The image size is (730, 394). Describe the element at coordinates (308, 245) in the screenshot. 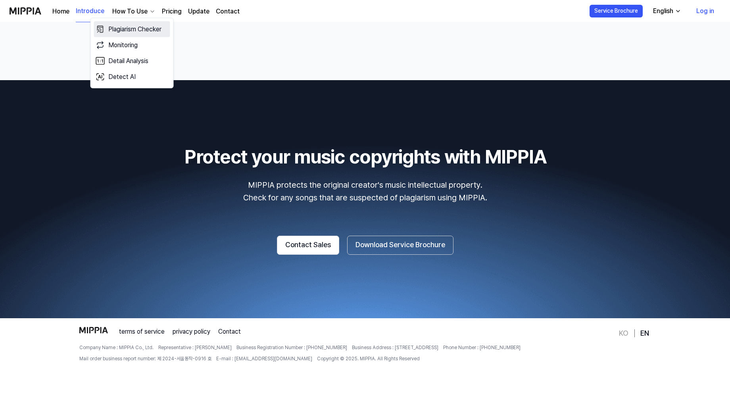

I see `a: Contact Sales` at that location.